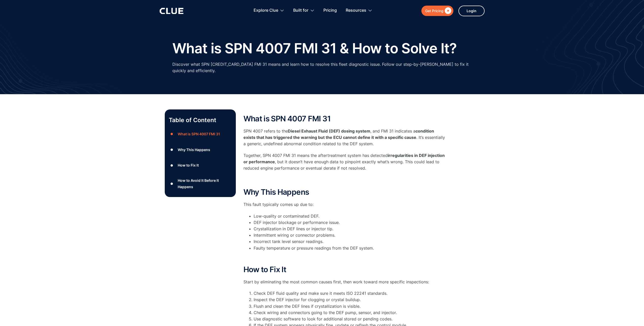 The height and width of the screenshot is (326, 644). What do you see at coordinates (350, 229) in the screenshot?
I see `li: Crystallization in DEF lines or injector tip.` at bounding box center [350, 229].